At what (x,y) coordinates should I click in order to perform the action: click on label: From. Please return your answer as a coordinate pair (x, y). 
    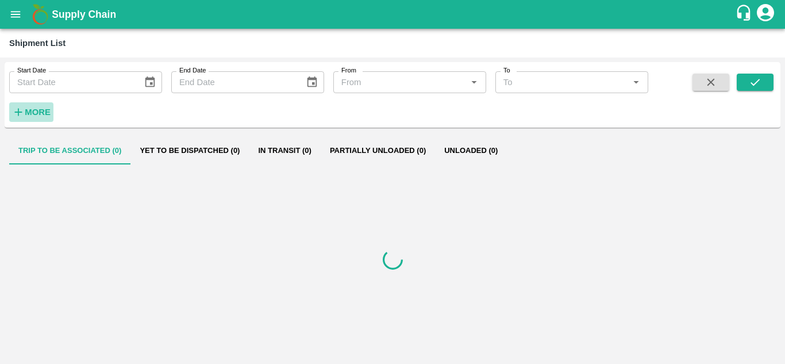
    Looking at the image, I should click on (349, 71).